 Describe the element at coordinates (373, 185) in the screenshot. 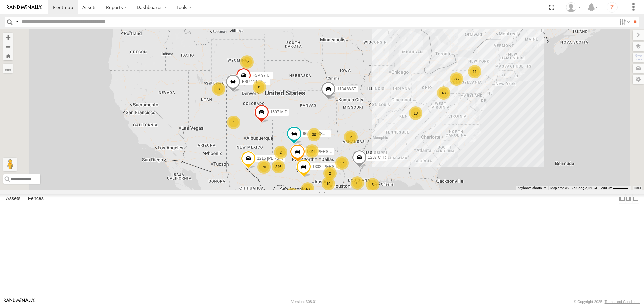

I see `div: 3` at that location.